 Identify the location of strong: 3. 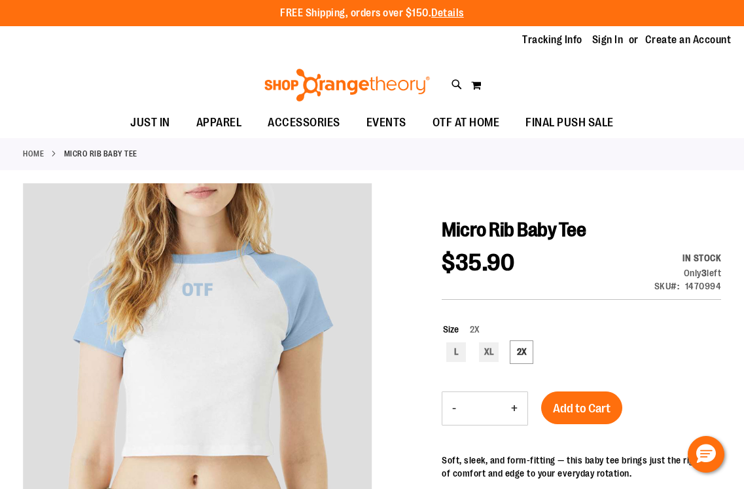
(705, 273).